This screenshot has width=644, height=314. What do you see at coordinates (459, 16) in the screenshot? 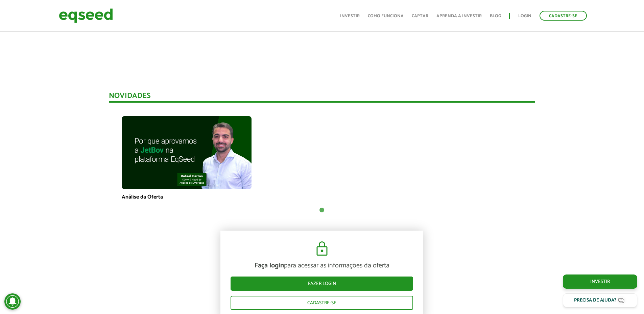
I see `a: Aprenda a investir` at bounding box center [459, 16].